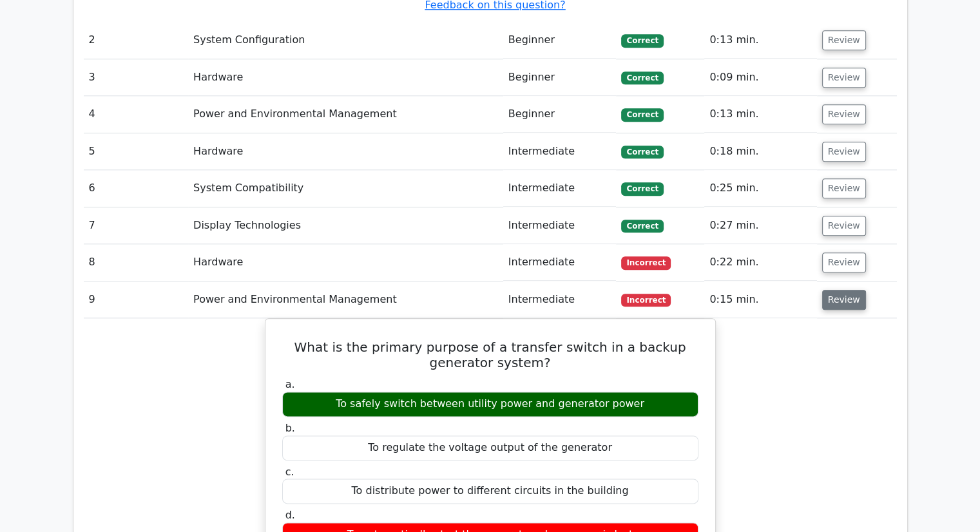 The width and height of the screenshot is (980, 532). Describe the element at coordinates (136, 188) in the screenshot. I see `td: 6` at that location.